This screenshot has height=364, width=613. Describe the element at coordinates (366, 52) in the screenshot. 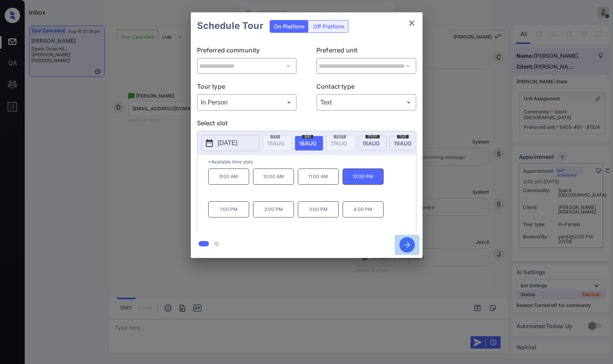

I see `p: Preferred unit` at that location.